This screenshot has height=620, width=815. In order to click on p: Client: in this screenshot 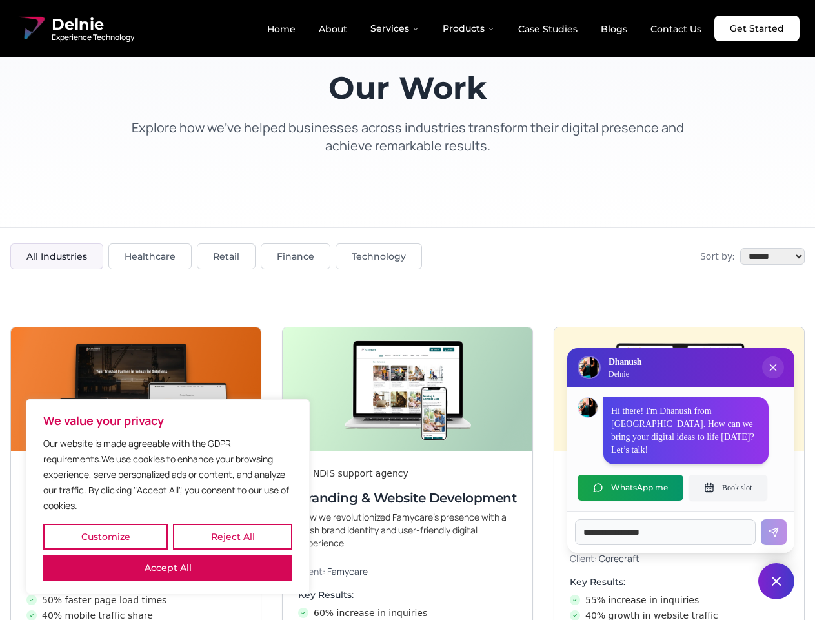, I will do `click(407, 571)`.